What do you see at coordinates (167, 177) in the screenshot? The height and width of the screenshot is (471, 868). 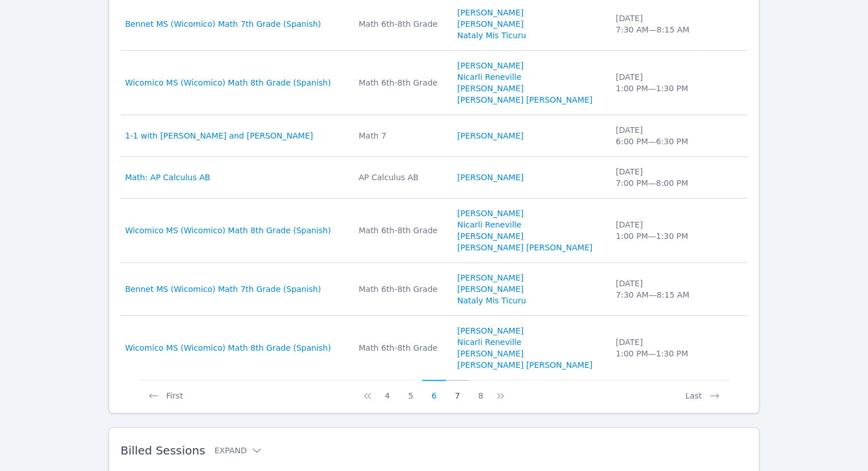 I see `a: Math: AP Calculus AB` at bounding box center [167, 177].